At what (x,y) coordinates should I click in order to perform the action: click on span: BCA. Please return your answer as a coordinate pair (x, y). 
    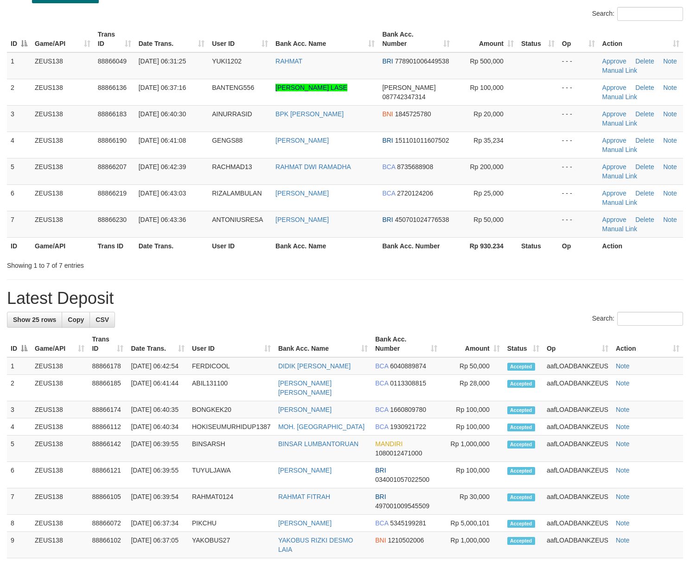
    Looking at the image, I should click on (389, 193).